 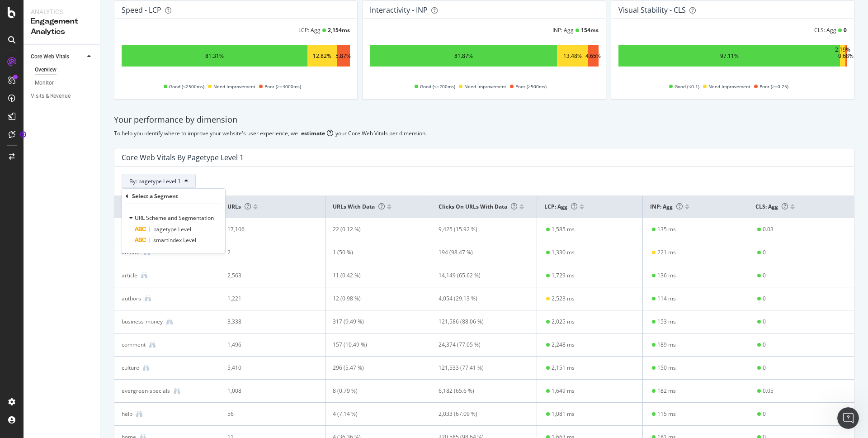 I want to click on div: 0.68%, so click(x=845, y=56).